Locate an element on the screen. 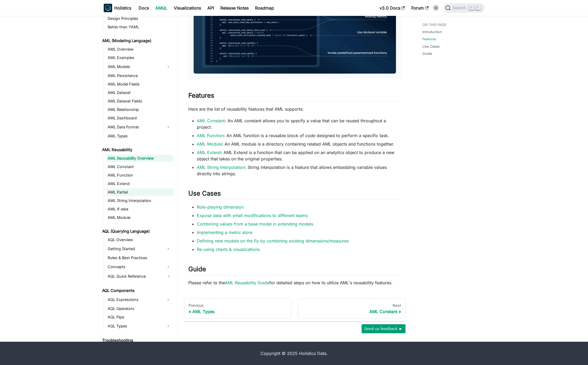 The height and width of the screenshot is (365, 588). a: NextAML Constant is located at coordinates (352, 309).